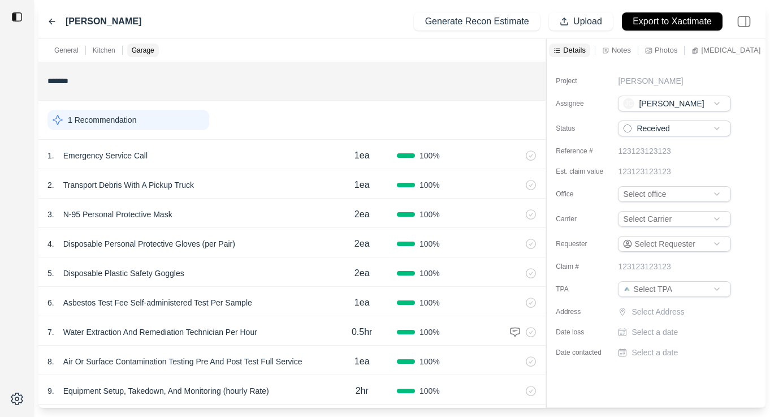  Describe the element at coordinates (51, 273) in the screenshot. I see `p: 5 .` at that location.